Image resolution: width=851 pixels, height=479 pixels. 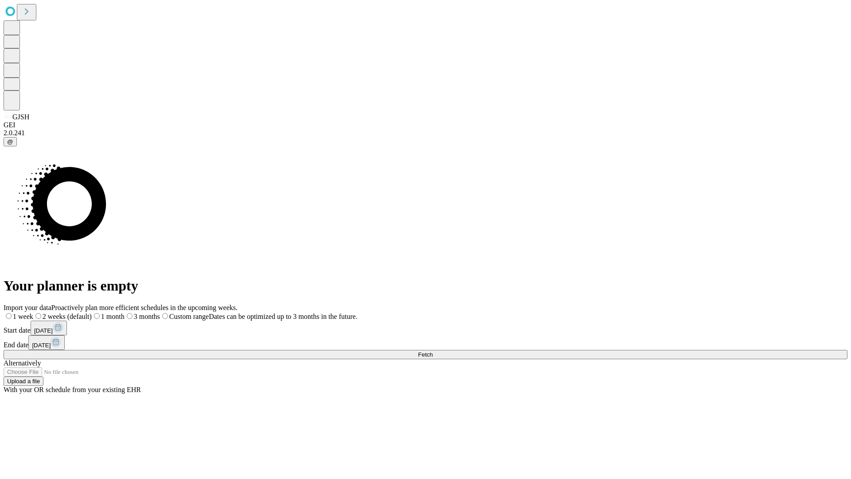 I want to click on span: GJSH, so click(x=21, y=117).